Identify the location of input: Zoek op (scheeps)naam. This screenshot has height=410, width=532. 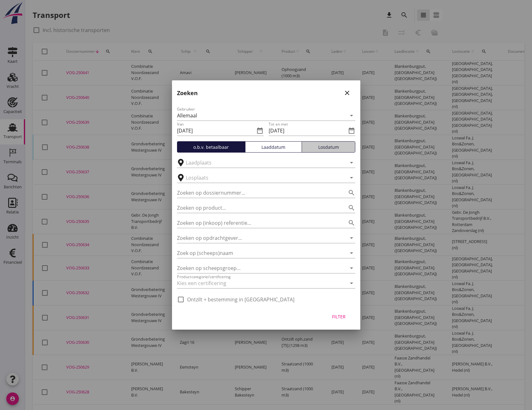
(257, 253).